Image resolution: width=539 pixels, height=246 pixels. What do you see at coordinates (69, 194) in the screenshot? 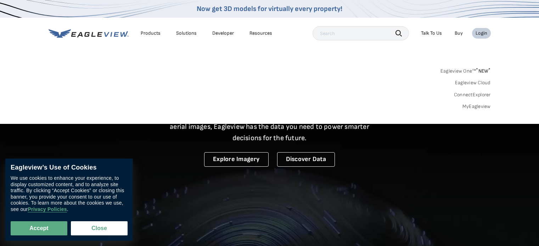
I see `div: We use cookies to enhance your experience, to display customized content, and to analyze site tra...` at bounding box center [69, 194].